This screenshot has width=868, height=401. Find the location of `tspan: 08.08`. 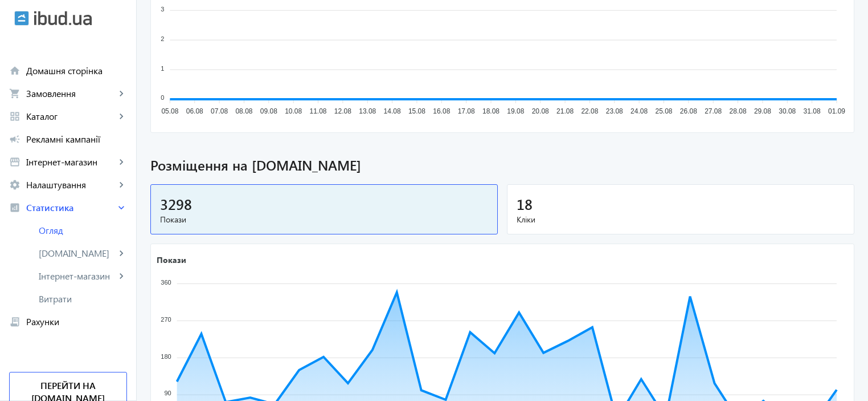

tspan: 08.08 is located at coordinates (244, 111).